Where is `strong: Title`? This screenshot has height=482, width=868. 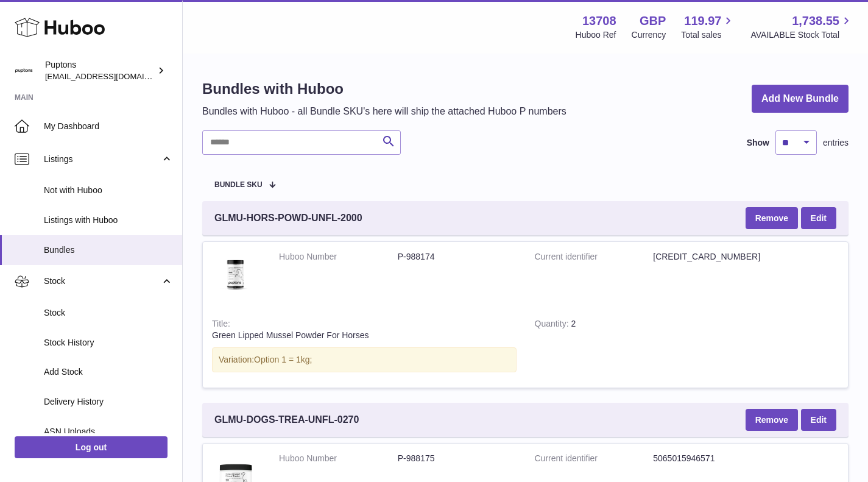 strong: Title is located at coordinates (221, 325).